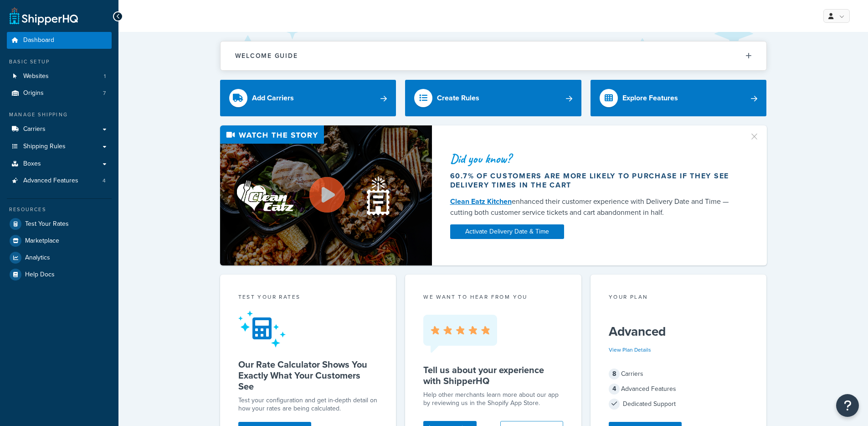  Describe the element at coordinates (493, 399) in the screenshot. I see `p: Help other merchants learn more about our app by reviewing us in the Shopify App Store.` at that location.